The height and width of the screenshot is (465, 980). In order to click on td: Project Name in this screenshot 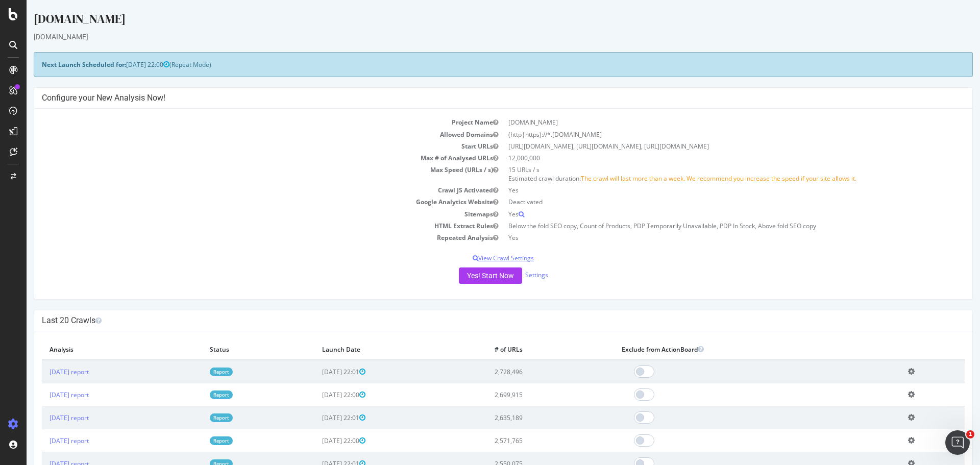, I will do `click(246, 122)`.